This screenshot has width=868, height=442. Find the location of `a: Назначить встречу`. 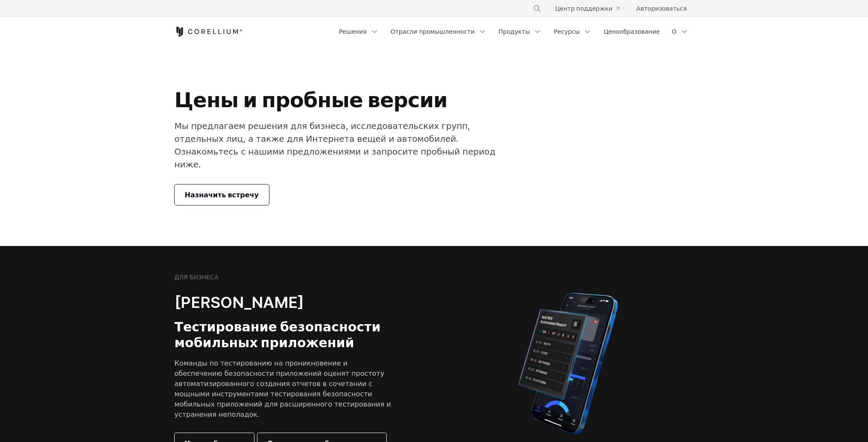

a: Назначить встречу is located at coordinates (222, 195).